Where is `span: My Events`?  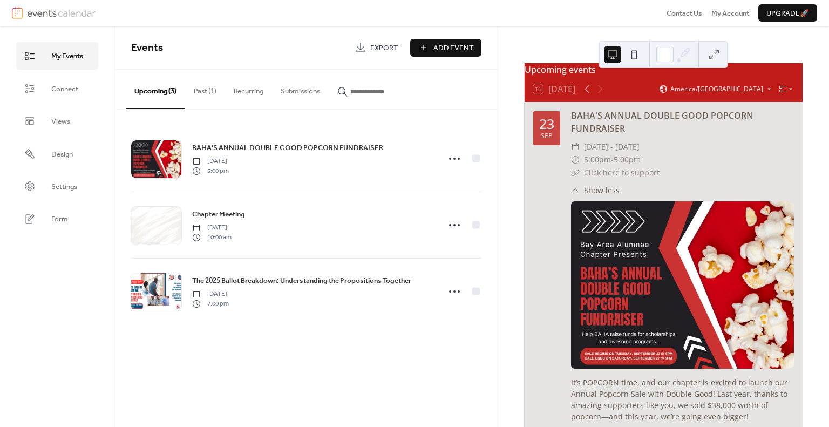 span: My Events is located at coordinates (67, 56).